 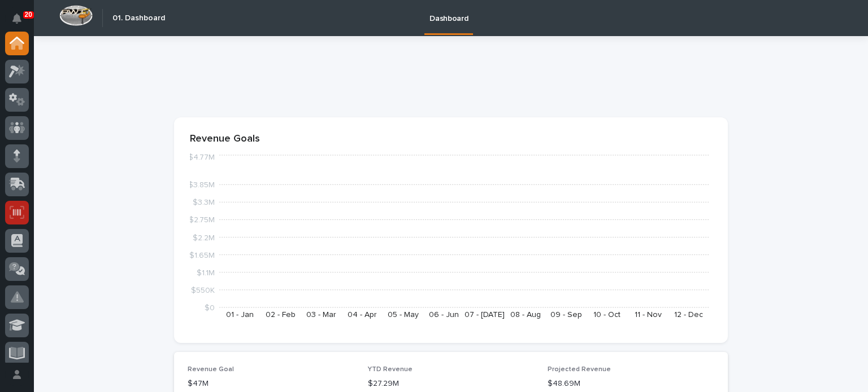 I want to click on tspan: $4.77M, so click(x=201, y=158).